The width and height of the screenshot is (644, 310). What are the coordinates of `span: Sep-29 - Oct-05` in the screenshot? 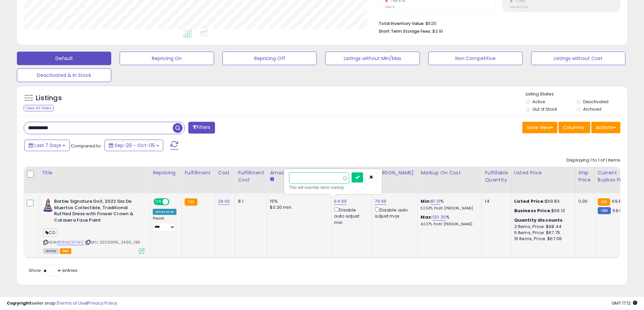 It's located at (134, 146).